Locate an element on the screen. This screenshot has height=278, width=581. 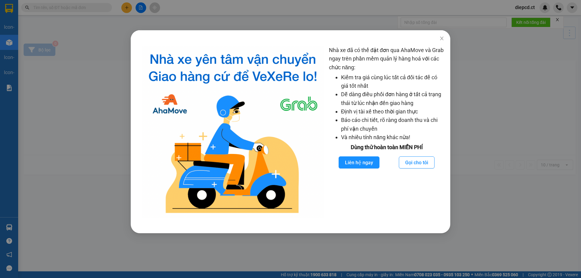
span: close is located at coordinates (442, 38).